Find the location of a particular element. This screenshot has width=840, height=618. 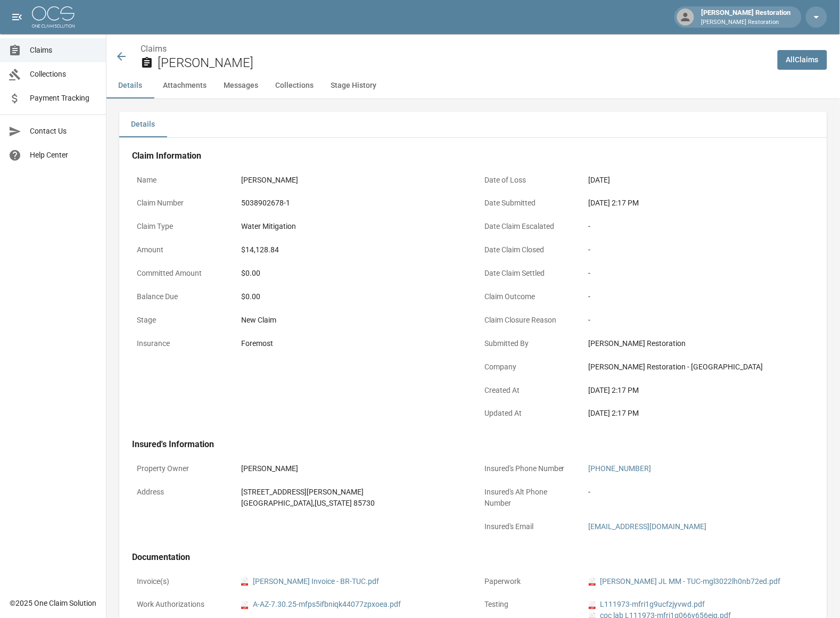

h4: Insured's Information is located at coordinates (473, 445).